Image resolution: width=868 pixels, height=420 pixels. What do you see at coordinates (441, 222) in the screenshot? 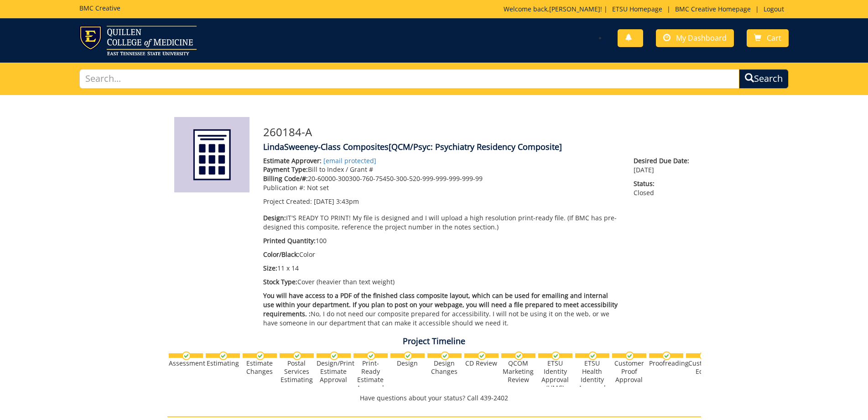
I see `p: IT'S READY TO PRINT! My file is designed and I will upload a high resolution print-ready file. (I...` at bounding box center [441, 222].